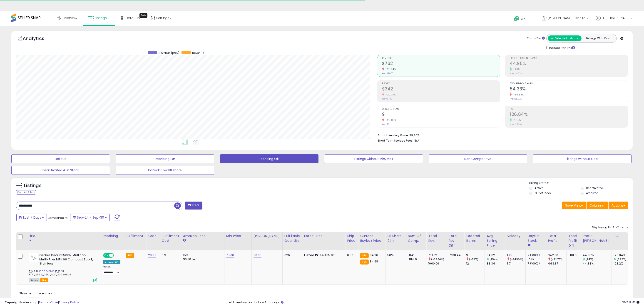  What do you see at coordinates (33, 258) in the screenshot?
I see `img: 31sf+0-DxnL._SL40_.jpg` at bounding box center [33, 258].